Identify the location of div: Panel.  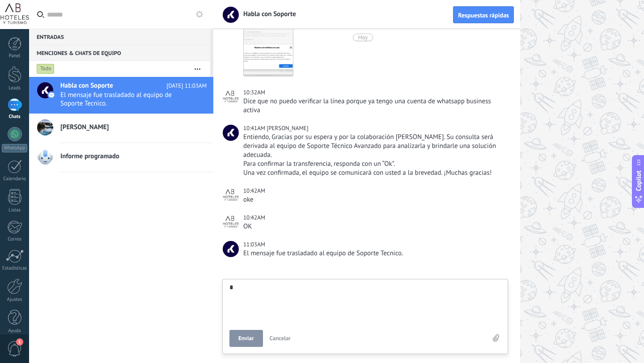
(15, 56).